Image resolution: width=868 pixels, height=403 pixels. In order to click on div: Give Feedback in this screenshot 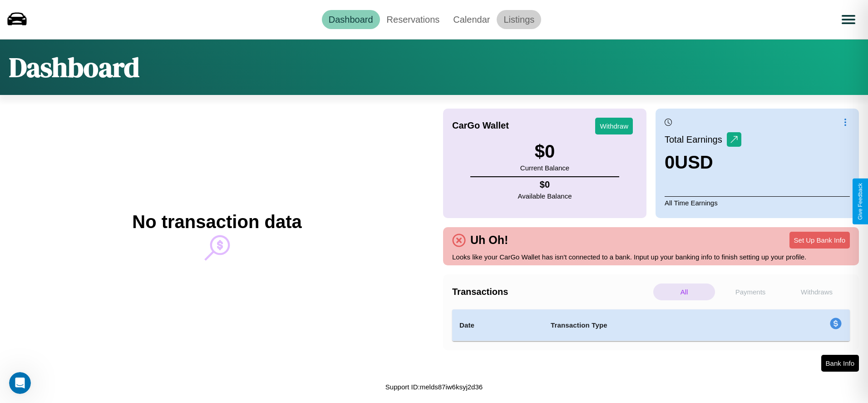, I will do `click(861, 201)`.